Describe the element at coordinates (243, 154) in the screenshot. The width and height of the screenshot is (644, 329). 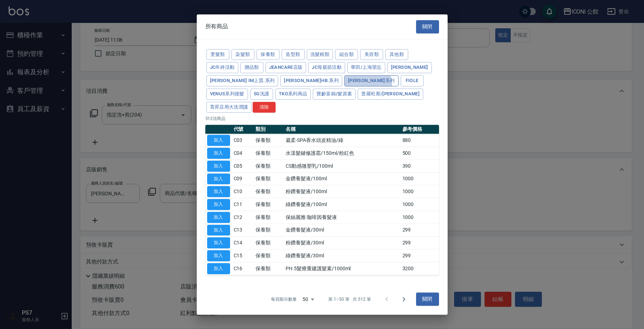
I see `td: C04` at that location.